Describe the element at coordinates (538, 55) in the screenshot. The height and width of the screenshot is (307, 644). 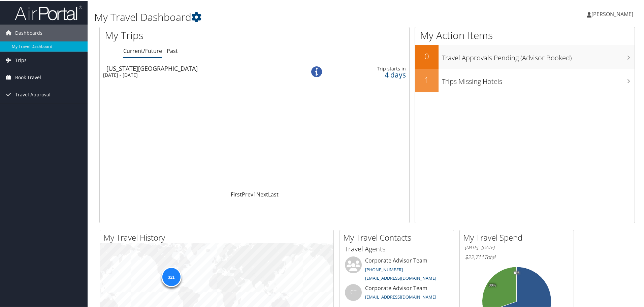
I see `h3: Travel Approvals Pending (Advisor Booked)` at that location.